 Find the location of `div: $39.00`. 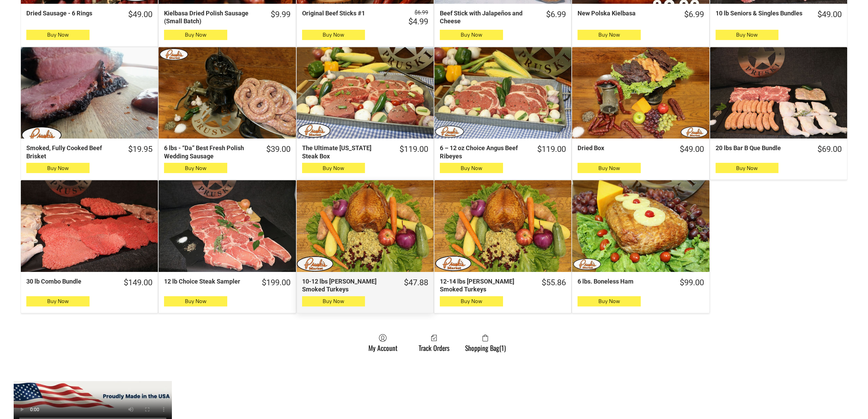

div: $39.00 is located at coordinates (278, 149).